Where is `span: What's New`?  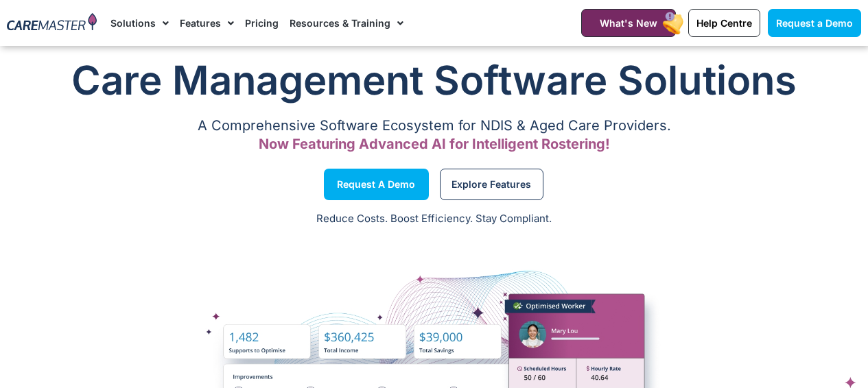 span: What's New is located at coordinates (629, 22).